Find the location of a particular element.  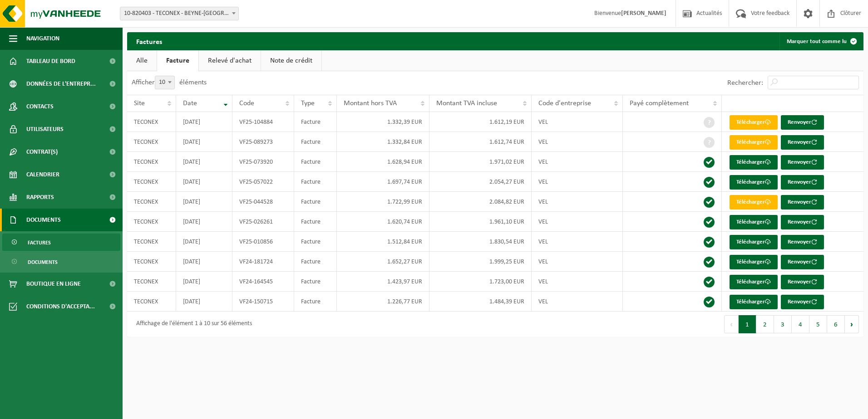

td: 1.830,54 EUR is located at coordinates (480, 242).